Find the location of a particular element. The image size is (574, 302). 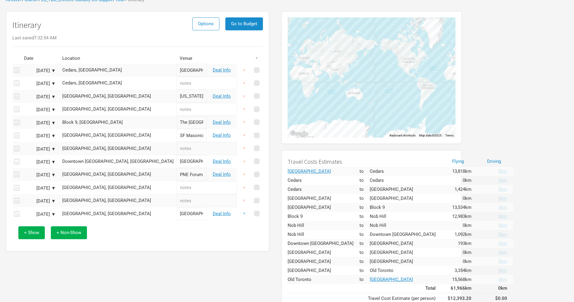

th: Venue is located at coordinates (191, 58).